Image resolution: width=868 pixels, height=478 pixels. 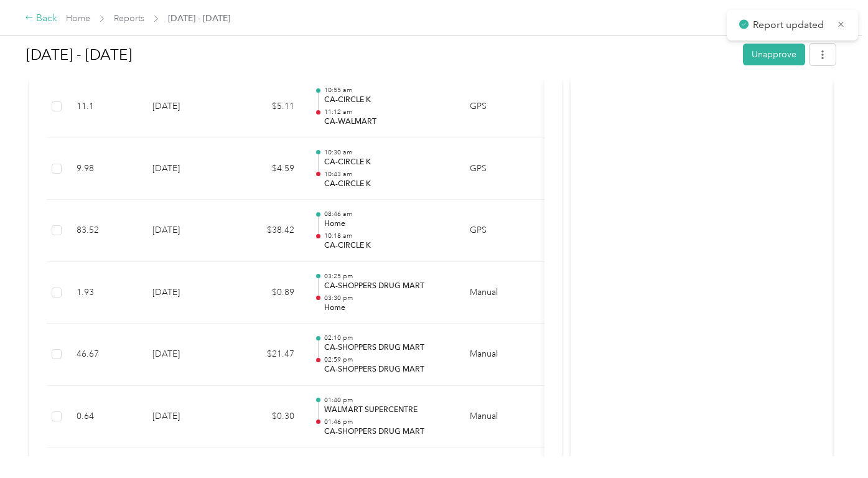 I want to click on button: Unapprove, so click(x=774, y=54).